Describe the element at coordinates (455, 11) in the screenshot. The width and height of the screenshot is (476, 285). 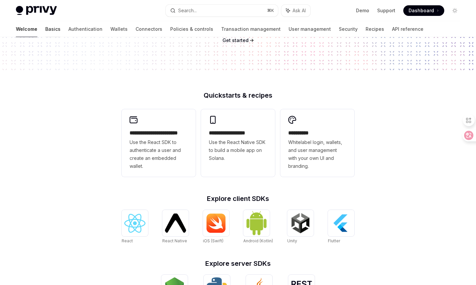
I see `button: Toggle dark mode` at that location.